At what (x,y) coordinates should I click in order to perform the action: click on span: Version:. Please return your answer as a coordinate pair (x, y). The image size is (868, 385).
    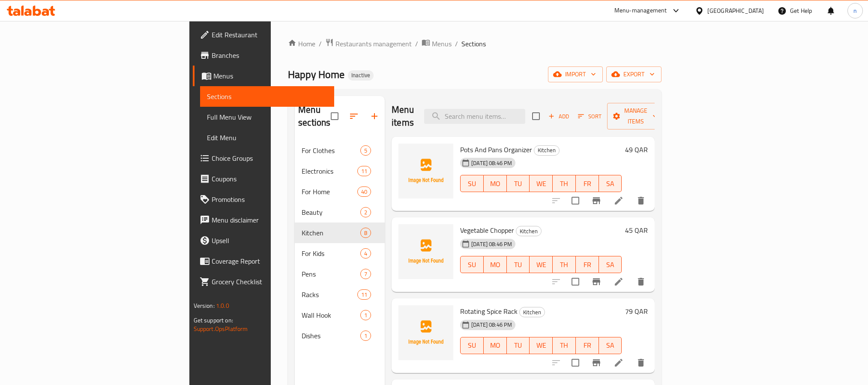
    Looking at the image, I should click on (204, 306).